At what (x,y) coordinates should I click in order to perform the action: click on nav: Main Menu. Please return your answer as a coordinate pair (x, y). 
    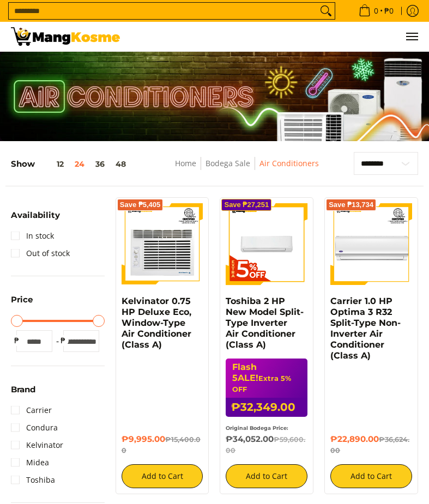
    Looking at the image, I should click on (274, 37).